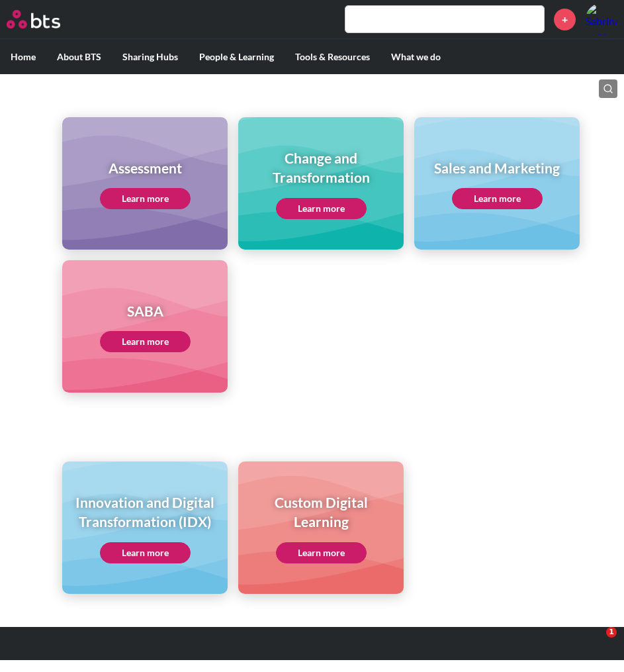  What do you see at coordinates (321, 168) in the screenshot?
I see `h1: Change and Transformation` at bounding box center [321, 168].